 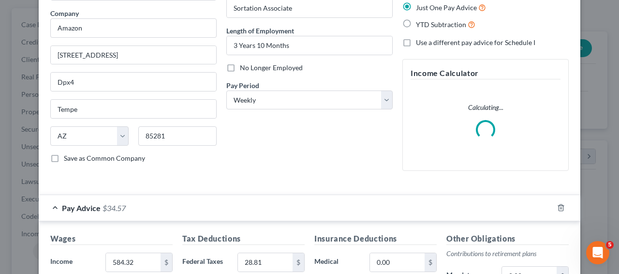 I want to click on label: Medical, so click(x=337, y=262).